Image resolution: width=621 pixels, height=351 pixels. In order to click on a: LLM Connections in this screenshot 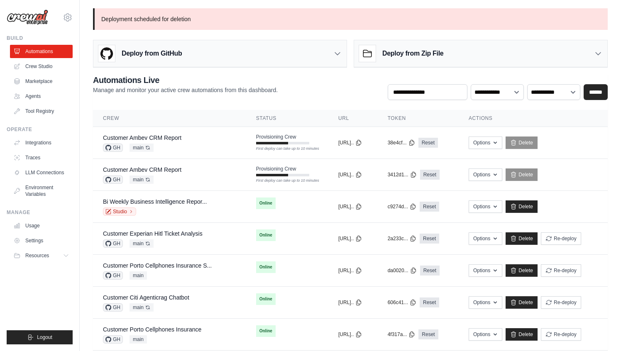, I will do `click(41, 173)`.